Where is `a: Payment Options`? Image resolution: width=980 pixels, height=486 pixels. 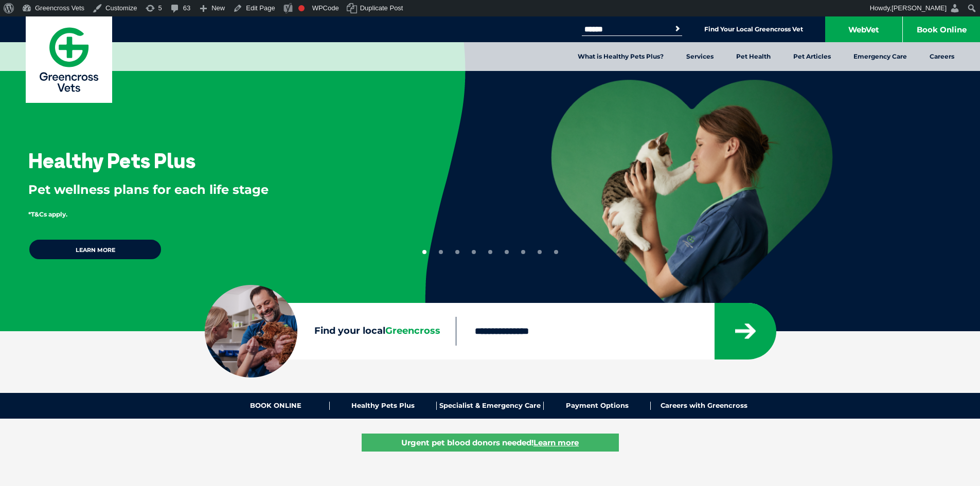 a: Payment Options is located at coordinates (597, 406).